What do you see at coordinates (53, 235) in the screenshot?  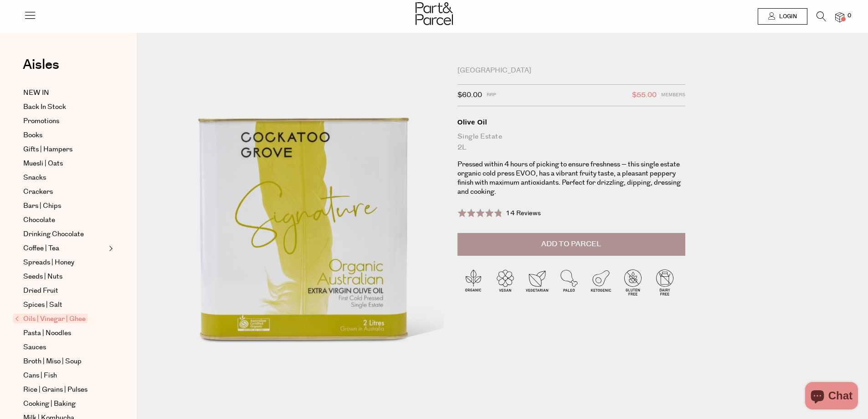 I see `span: Drinking Chocolate` at bounding box center [53, 235].